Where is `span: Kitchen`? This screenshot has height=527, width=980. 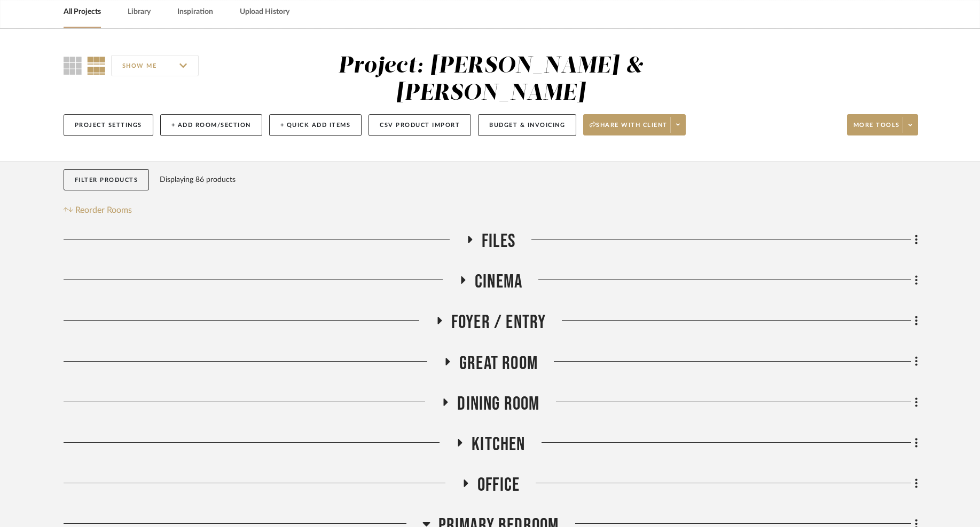 span: Kitchen is located at coordinates (498, 445).